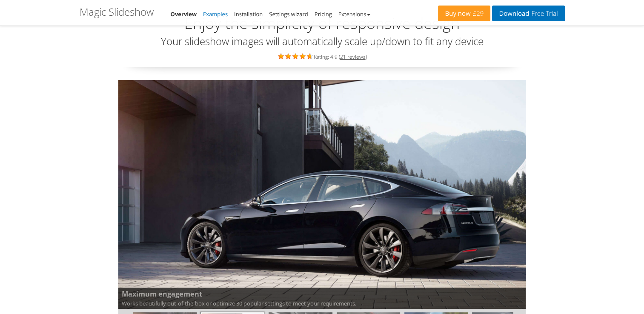 This screenshot has width=644, height=314. What do you see at coordinates (322, 56) in the screenshot?
I see `div: Rating: 4.9 ( )` at bounding box center [322, 56].